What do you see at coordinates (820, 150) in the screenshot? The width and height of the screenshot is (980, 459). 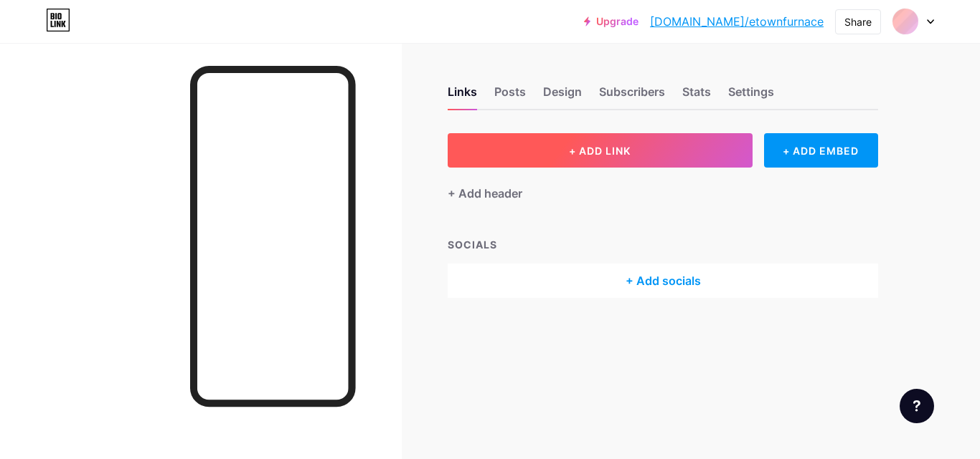 I see `div: + ADD EMBED` at bounding box center [820, 150].